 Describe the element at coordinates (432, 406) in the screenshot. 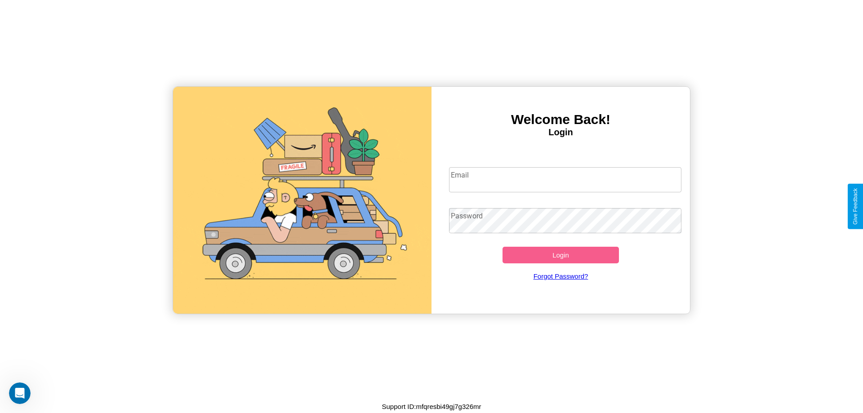

I see `p: Support ID: mfqresbi49gj7g326mr` at that location.